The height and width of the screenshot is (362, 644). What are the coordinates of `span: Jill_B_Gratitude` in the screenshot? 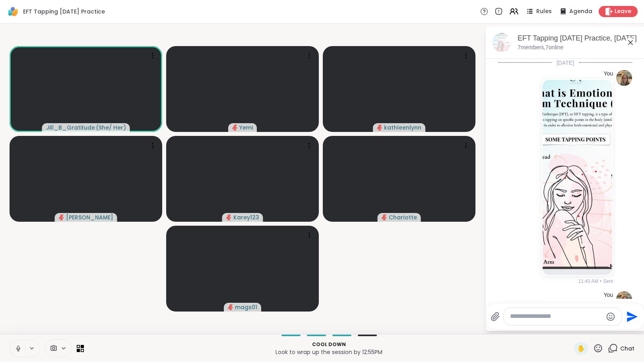 It's located at (71, 128).